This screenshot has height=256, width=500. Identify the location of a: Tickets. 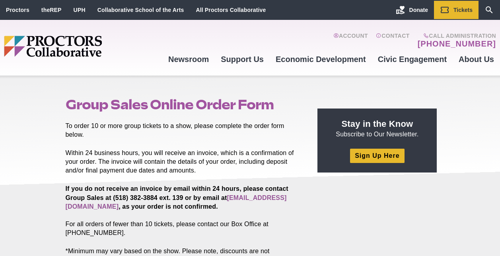
(456, 10).